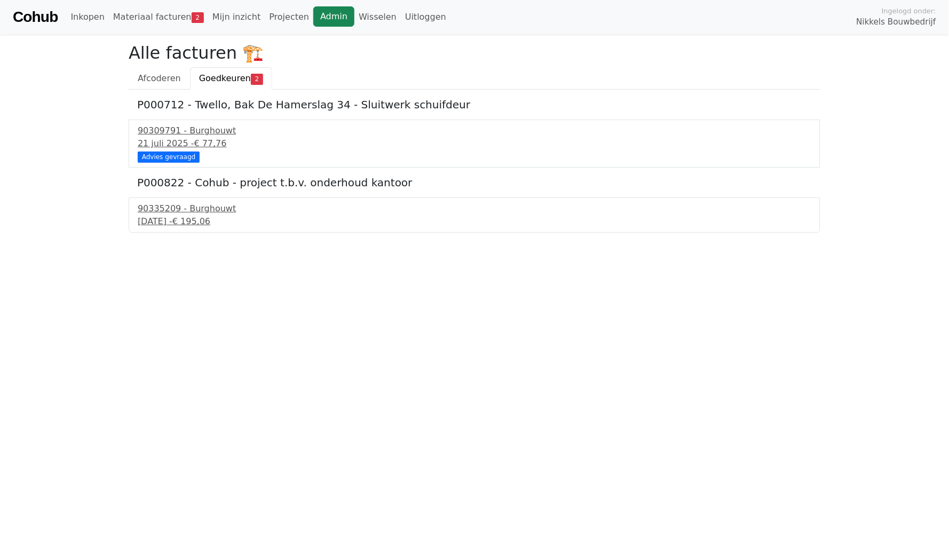 Image resolution: width=949 pixels, height=560 pixels. Describe the element at coordinates (36, 17) in the screenshot. I see `a: Cohub` at that location.